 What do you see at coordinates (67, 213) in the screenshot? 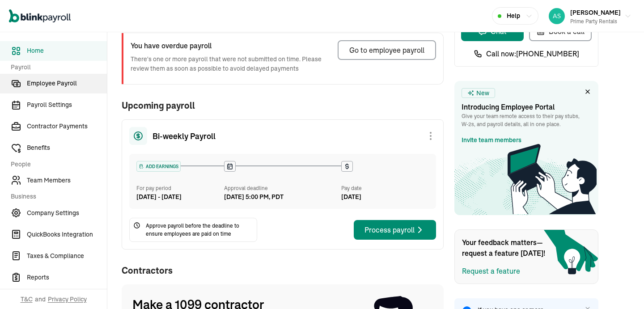
I see `span: Company Settings` at bounding box center [67, 213].